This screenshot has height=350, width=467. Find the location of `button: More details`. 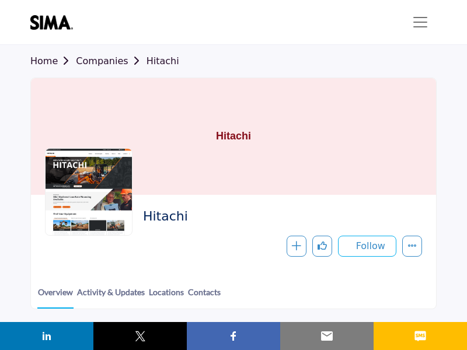

button: More details is located at coordinates (412, 246).